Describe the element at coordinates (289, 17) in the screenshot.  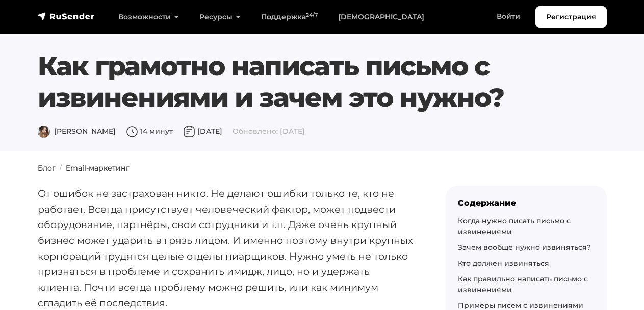
I see `a: Поддержка24/7` at that location.